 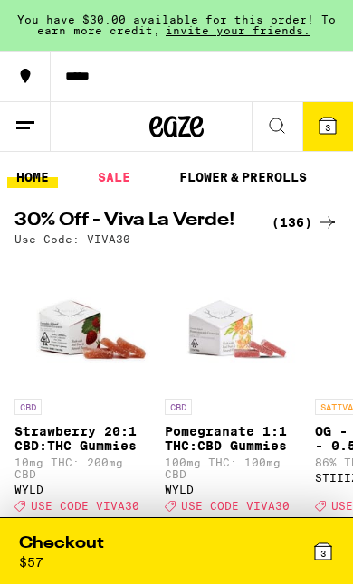 What do you see at coordinates (242, 177) in the screenshot?
I see `a: FLOWER & PREROLLS` at bounding box center [242, 177].